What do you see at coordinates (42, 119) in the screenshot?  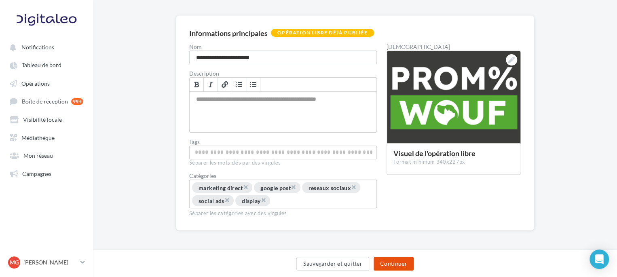 I see `span: Visibilité locale` at bounding box center [42, 119].